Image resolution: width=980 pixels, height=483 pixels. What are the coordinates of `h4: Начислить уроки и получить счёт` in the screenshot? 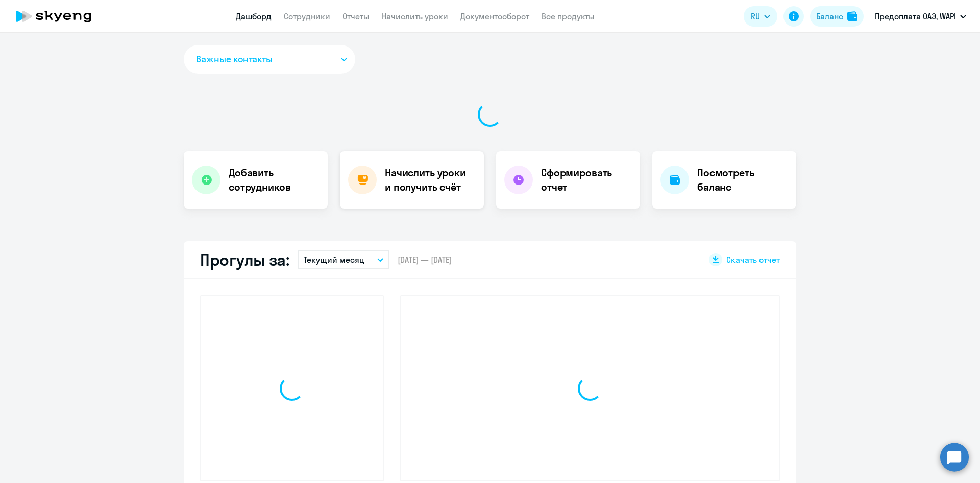 It's located at (429, 180).